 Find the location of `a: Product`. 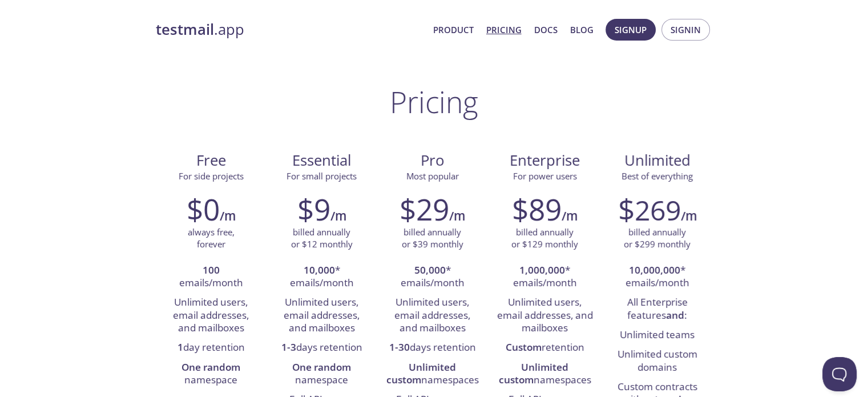

a: Product is located at coordinates (453, 29).